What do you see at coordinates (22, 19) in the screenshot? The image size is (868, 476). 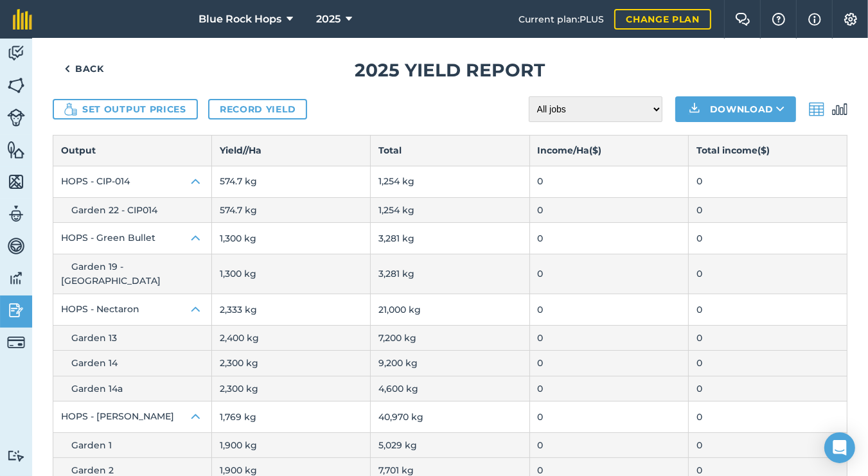 I see `img: fieldmargin Logo` at bounding box center [22, 19].